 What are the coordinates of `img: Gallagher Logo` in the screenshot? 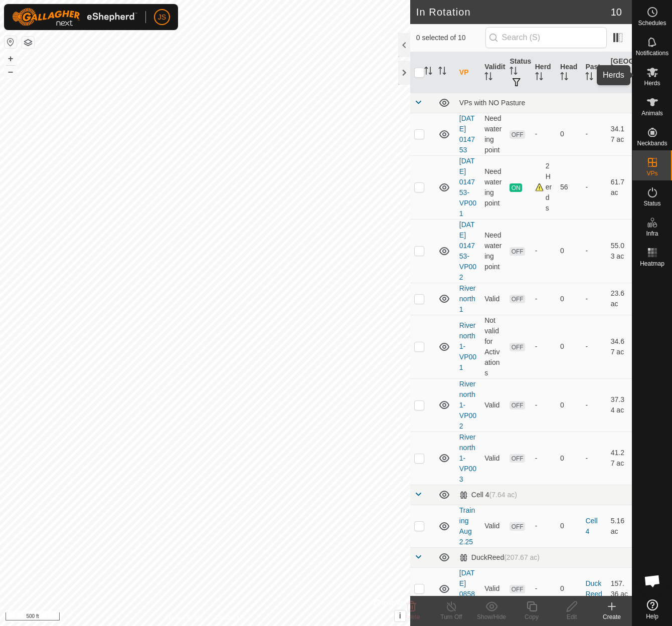 It's located at (75, 17).